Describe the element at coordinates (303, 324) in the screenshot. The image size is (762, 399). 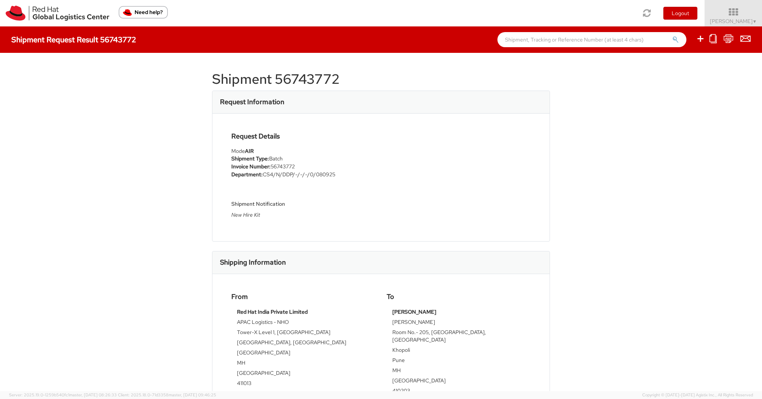
I see `td: APAC Logistics - NHO` at that location.